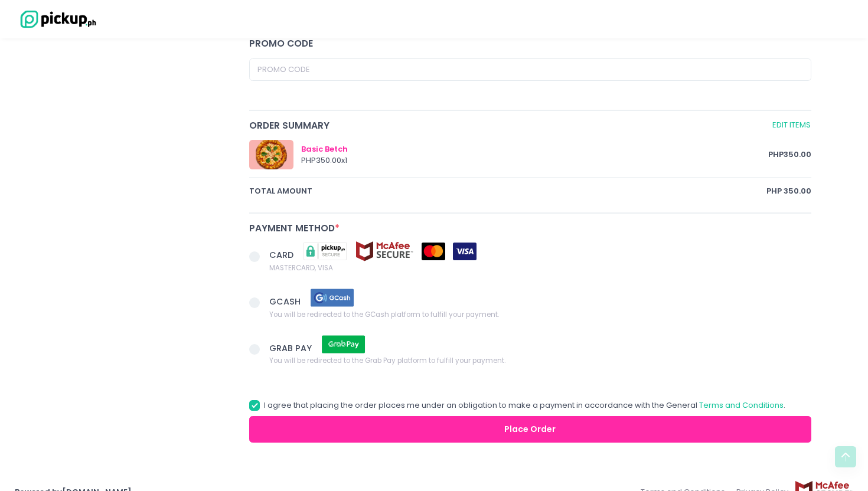 The width and height of the screenshot is (868, 491). I want to click on span: Order Summary, so click(509, 125).